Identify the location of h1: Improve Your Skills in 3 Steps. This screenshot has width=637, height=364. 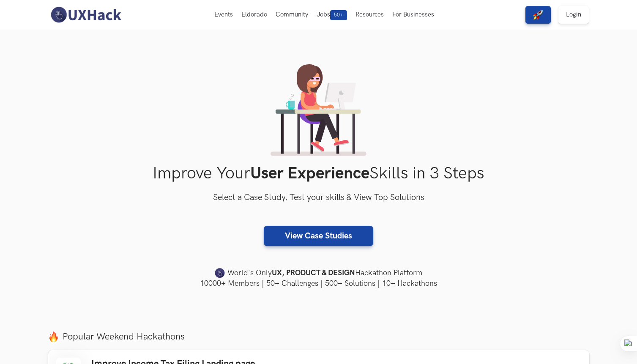
(319, 173).